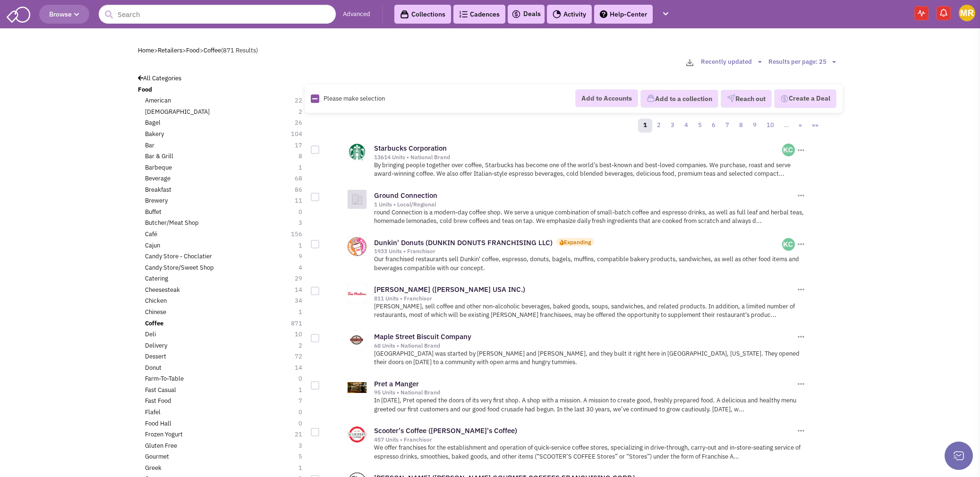  Describe the element at coordinates (404, 14) in the screenshot. I see `img: icon-collection-lavender-black.svg` at that location.